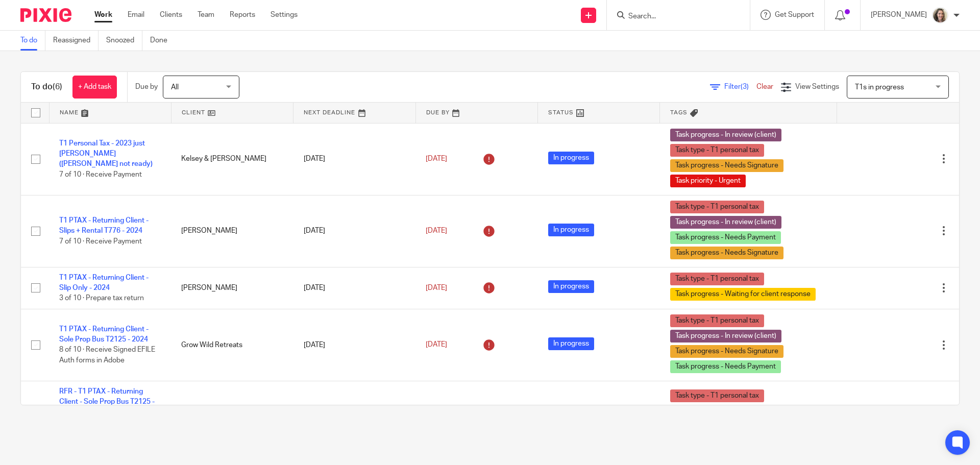 The width and height of the screenshot is (980, 465). Describe the element at coordinates (46, 15) in the screenshot. I see `img: Pixie` at that location.